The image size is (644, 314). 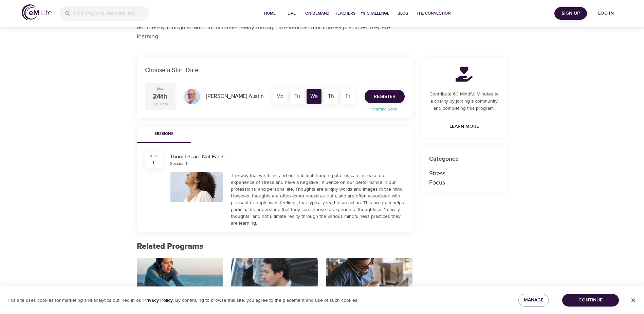 I want to click on span: Live, so click(x=292, y=13).